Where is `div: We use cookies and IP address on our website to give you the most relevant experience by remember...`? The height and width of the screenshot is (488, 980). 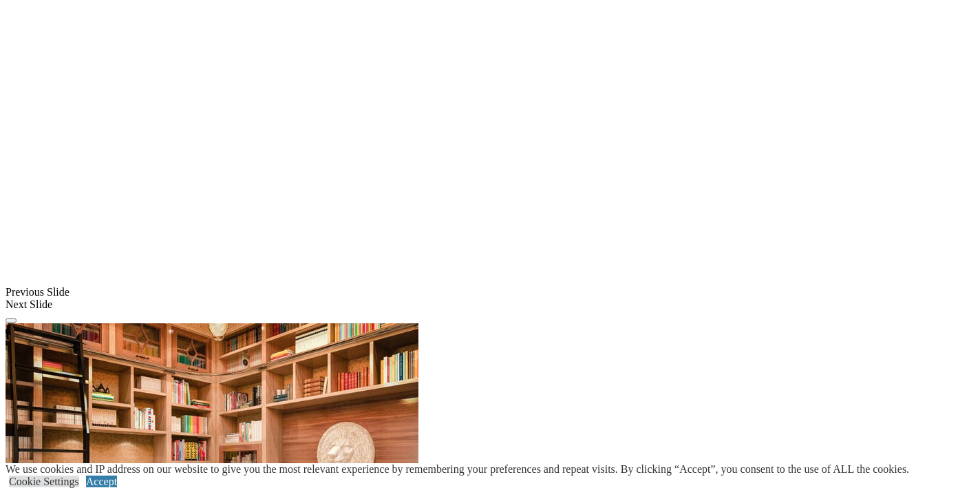 div: We use cookies and IP address on our website to give you the most relevant experience by remember... is located at coordinates (457, 469).